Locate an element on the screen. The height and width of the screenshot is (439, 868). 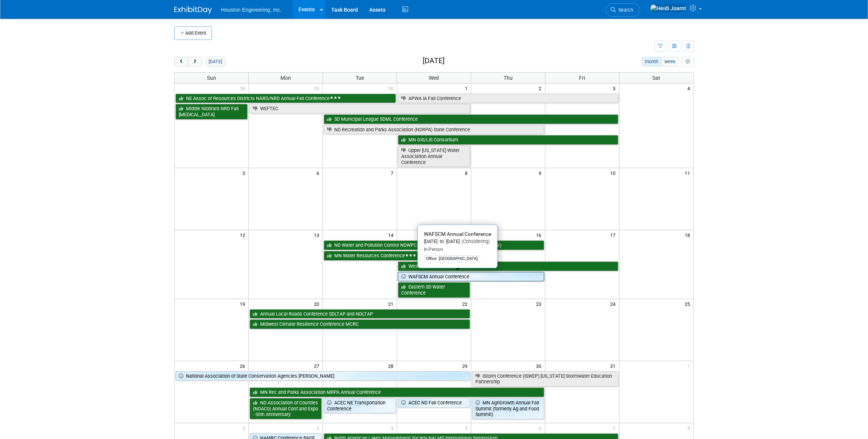
span: WAFSCM Annual Conference is located at coordinates (458, 234).